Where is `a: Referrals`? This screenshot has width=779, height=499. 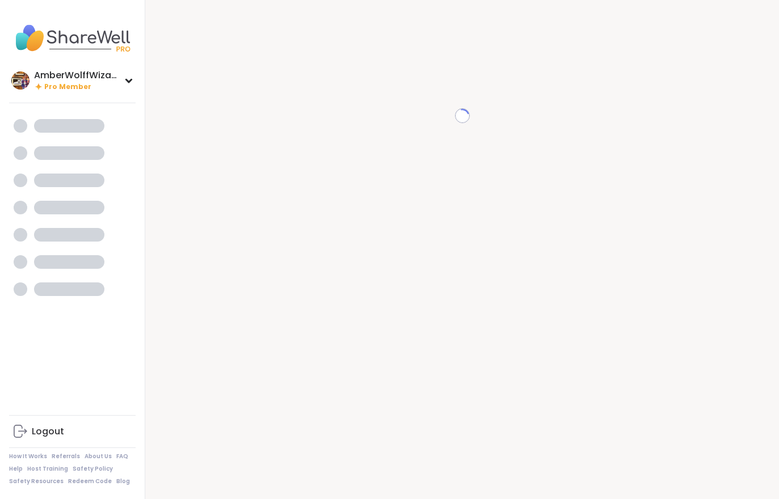
a: Referrals is located at coordinates (66, 457).